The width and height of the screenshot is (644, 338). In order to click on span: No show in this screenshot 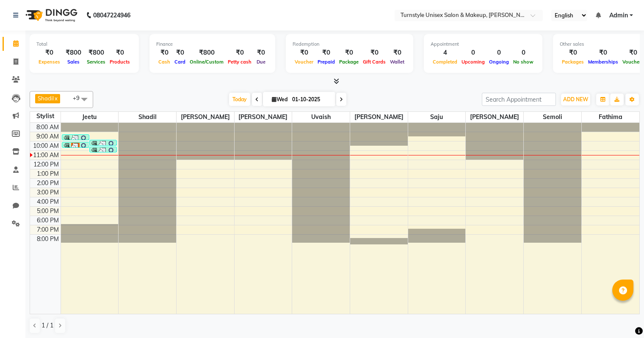, I will do `click(524, 62)`.